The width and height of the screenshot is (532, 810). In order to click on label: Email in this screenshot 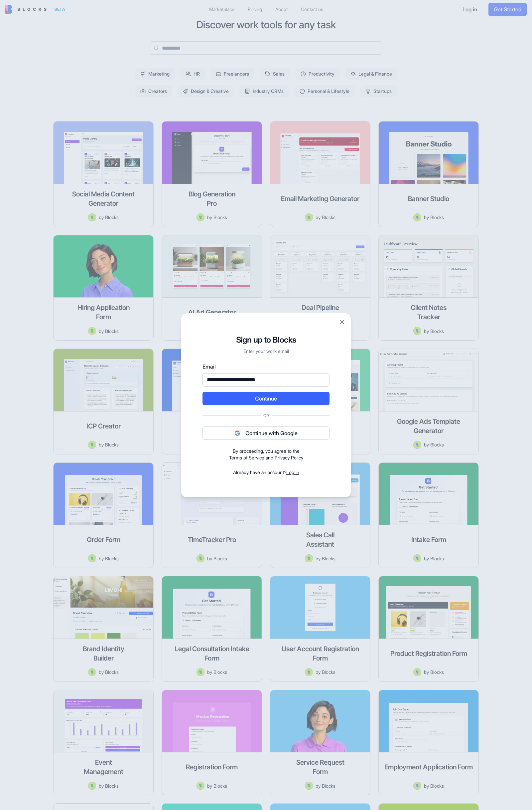, I will do `click(266, 366)`.